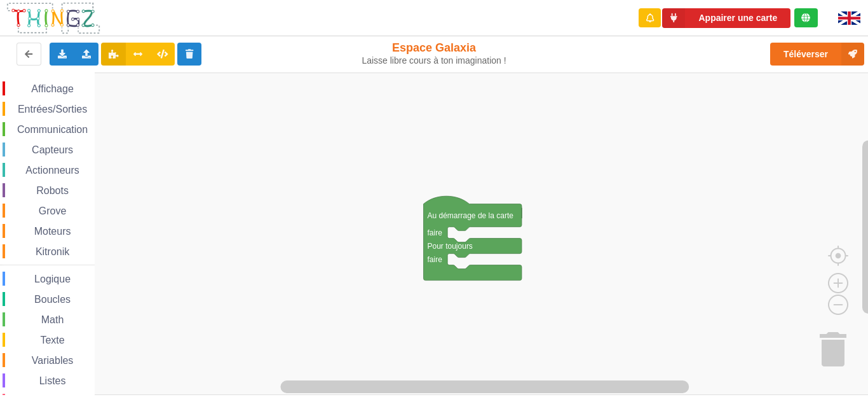 Image resolution: width=868 pixels, height=404 pixels. I want to click on span: Entrées/Sorties, so click(52, 109).